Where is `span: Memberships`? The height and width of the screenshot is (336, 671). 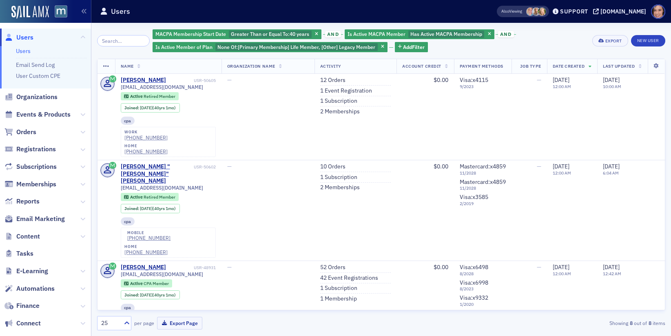
span: Memberships is located at coordinates (36, 184).